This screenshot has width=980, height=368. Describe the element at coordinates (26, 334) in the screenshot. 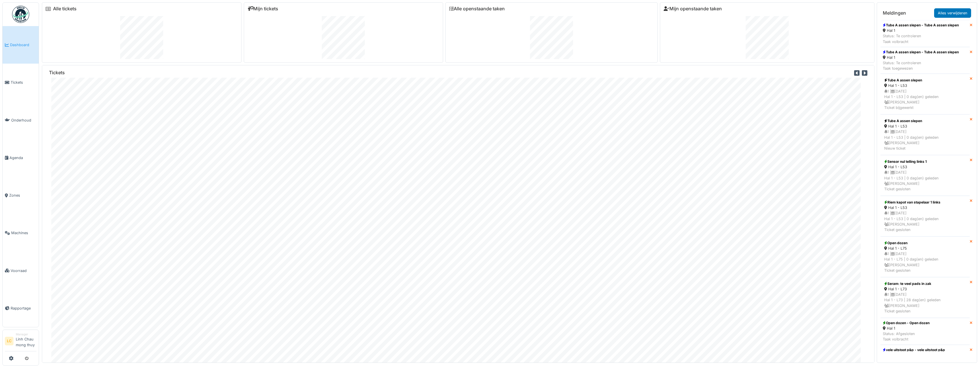

I see `div: Manager` at that location.